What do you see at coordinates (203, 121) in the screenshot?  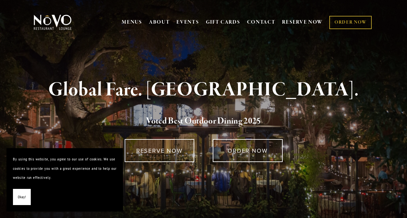 I see `h2: 5` at bounding box center [203, 121].